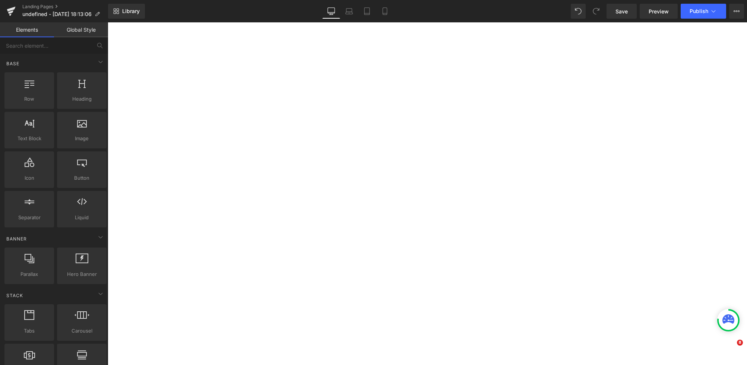 The image size is (747, 365). What do you see at coordinates (29, 330) in the screenshot?
I see `span: Tabs` at bounding box center [29, 330].